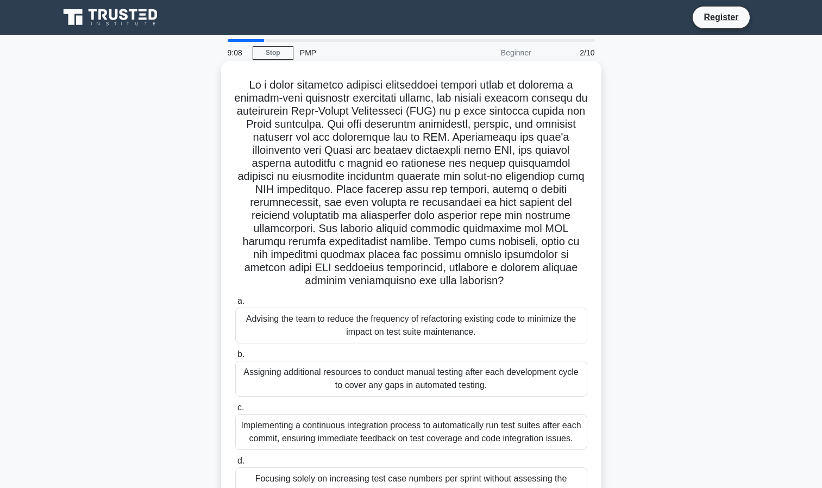  Describe the element at coordinates (241, 301) in the screenshot. I see `span: a.` at that location.